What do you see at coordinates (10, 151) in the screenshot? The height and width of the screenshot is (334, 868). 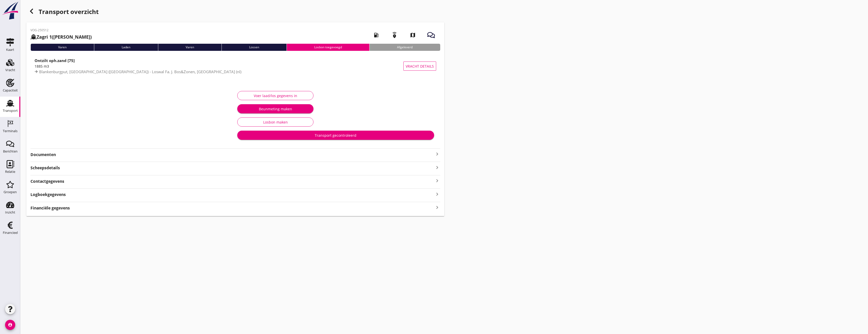 I see `div: Berichten` at bounding box center [10, 151].